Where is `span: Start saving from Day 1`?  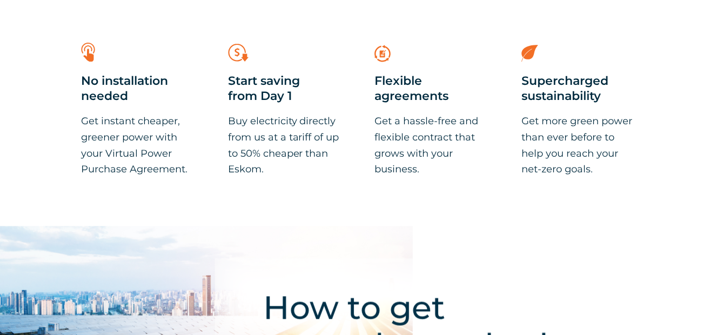 span: Start saving from Day 1 is located at coordinates (264, 89).